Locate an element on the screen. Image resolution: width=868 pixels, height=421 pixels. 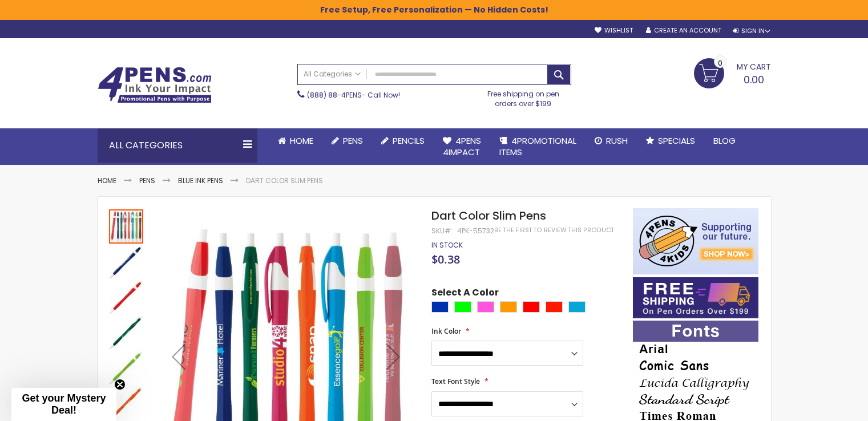
a: Rush is located at coordinates (612, 141).